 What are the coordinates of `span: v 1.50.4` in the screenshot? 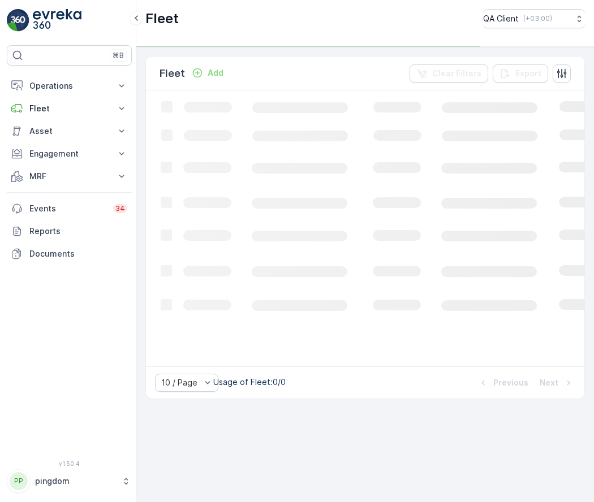 It's located at (69, 464).